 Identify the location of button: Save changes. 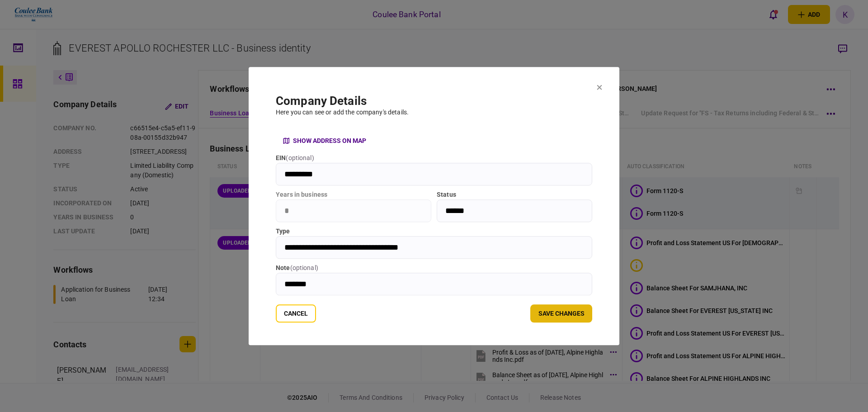
(561, 313).